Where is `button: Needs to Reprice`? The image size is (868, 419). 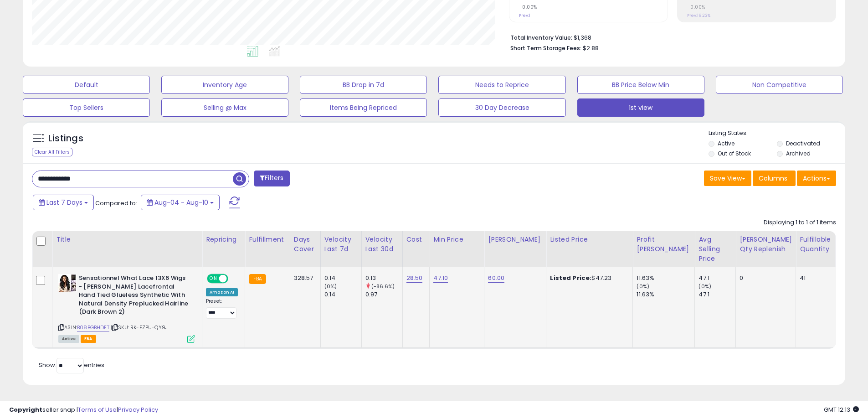 button: Needs to Reprice is located at coordinates (502, 85).